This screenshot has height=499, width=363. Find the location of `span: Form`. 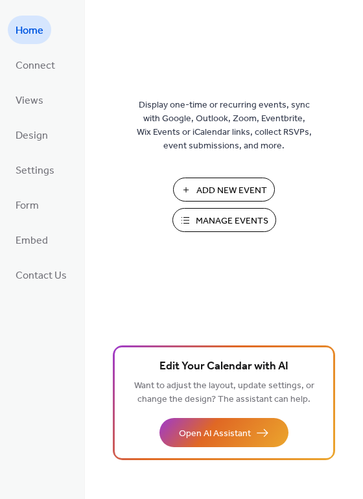

span: Form is located at coordinates (27, 206).